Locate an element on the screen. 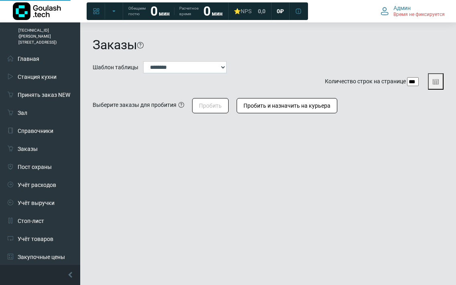  span: 0,0 is located at coordinates (261, 11).